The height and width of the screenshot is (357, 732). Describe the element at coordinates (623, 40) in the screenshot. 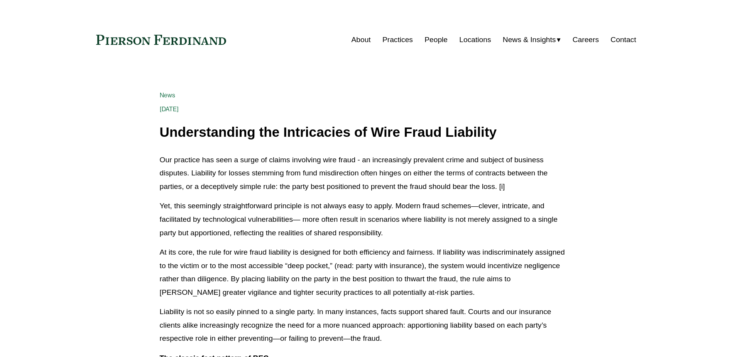

I see `a: Contact` at that location.